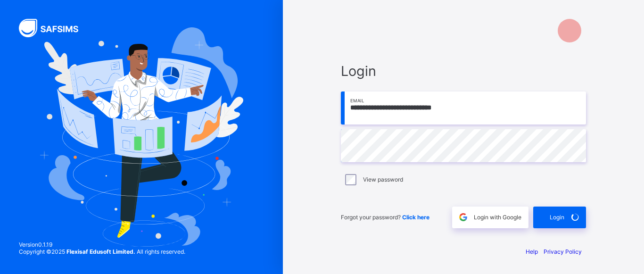  What do you see at coordinates (383, 179) in the screenshot?
I see `label: View password` at bounding box center [383, 179].